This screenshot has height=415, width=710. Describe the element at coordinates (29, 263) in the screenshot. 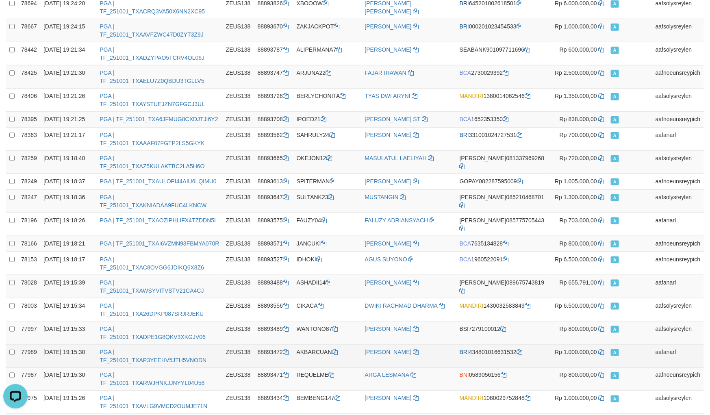

I see `td: 78153` at that location.